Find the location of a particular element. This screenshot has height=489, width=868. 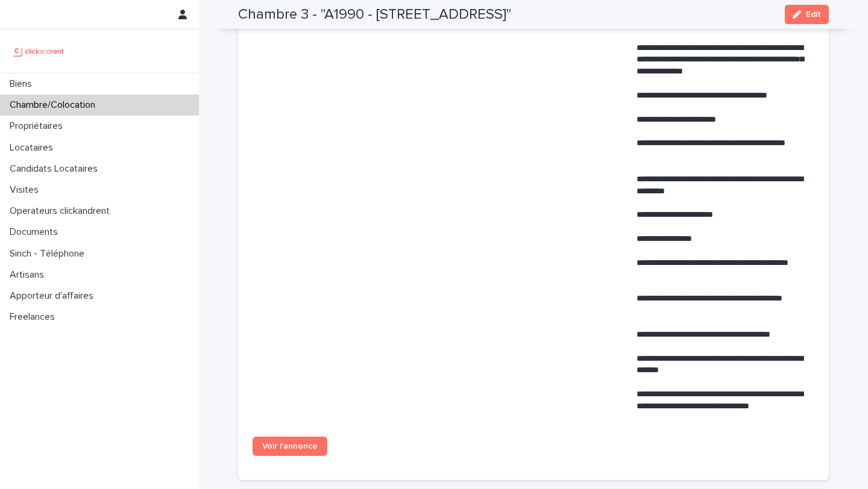

p: Artisans is located at coordinates (29, 275).